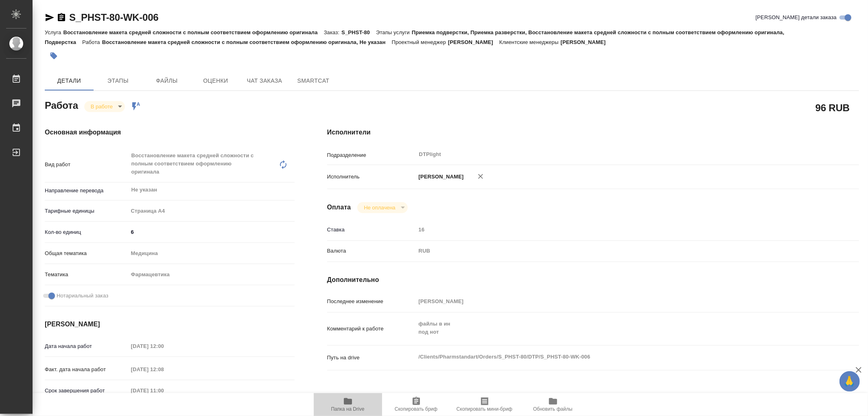  Describe the element at coordinates (69, 80) in the screenshot. I see `span: Детали` at that location.